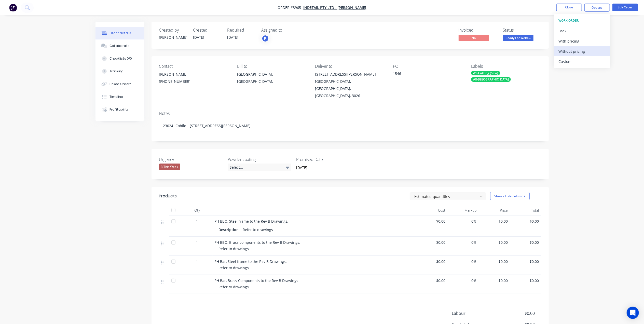  I want to click on div: Description, so click(229, 230).